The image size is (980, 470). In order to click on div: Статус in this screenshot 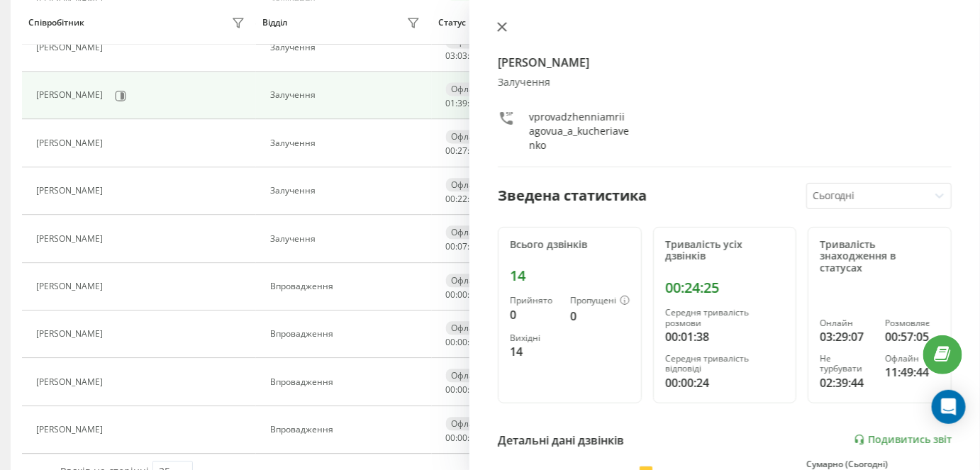, I will do `click(452, 23)`.